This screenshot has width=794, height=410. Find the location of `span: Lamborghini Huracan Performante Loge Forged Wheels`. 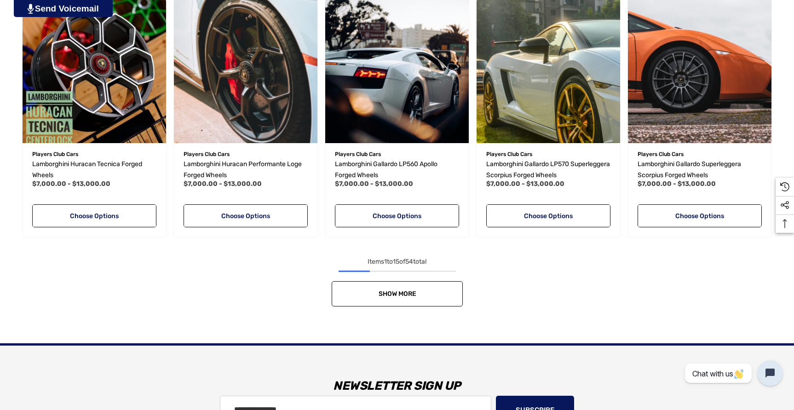

span: Lamborghini Huracan Performante Loge Forged Wheels is located at coordinates (242, 169).